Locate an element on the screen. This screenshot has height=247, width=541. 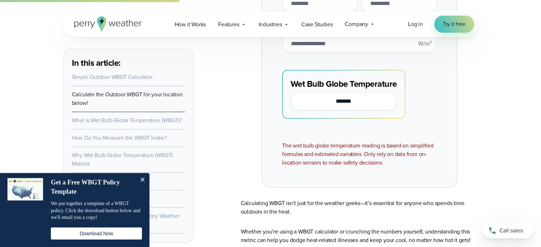
a: Calculate the Outdoor WBGT for your location below! is located at coordinates (127, 99).